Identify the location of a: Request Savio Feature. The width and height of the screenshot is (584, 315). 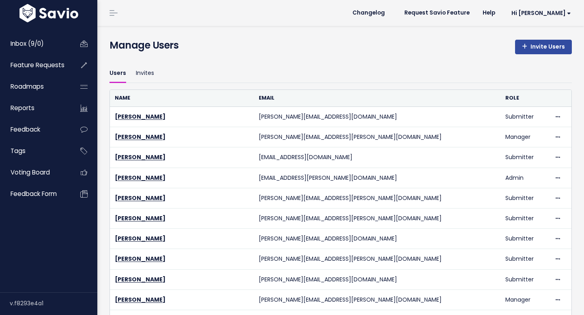
(437, 13).